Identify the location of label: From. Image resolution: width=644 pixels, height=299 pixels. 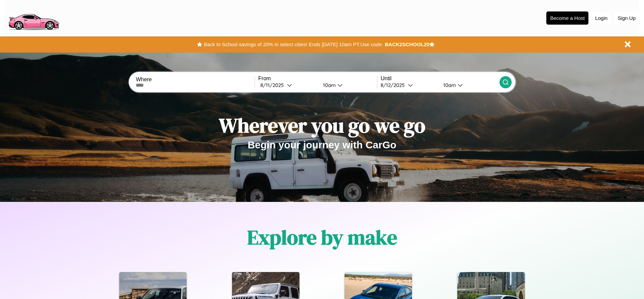
(317, 78).